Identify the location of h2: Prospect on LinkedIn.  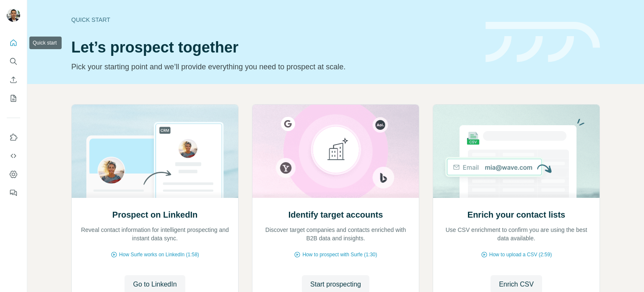
(154, 214).